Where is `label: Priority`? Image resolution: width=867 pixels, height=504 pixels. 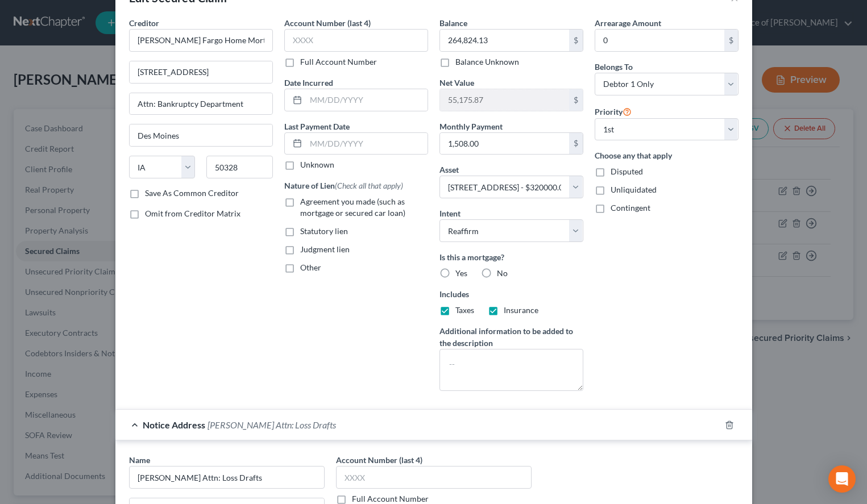
label: Priority is located at coordinates (612, 111).